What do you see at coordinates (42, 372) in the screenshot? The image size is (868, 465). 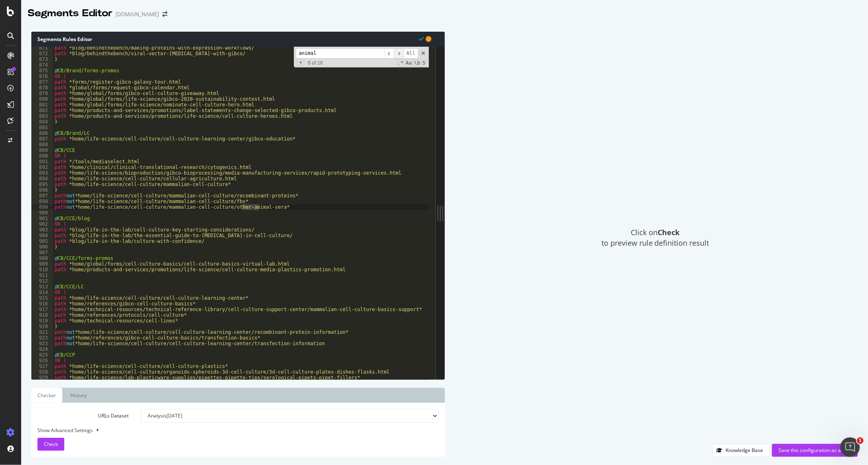 I see `div: 928` at bounding box center [42, 372].